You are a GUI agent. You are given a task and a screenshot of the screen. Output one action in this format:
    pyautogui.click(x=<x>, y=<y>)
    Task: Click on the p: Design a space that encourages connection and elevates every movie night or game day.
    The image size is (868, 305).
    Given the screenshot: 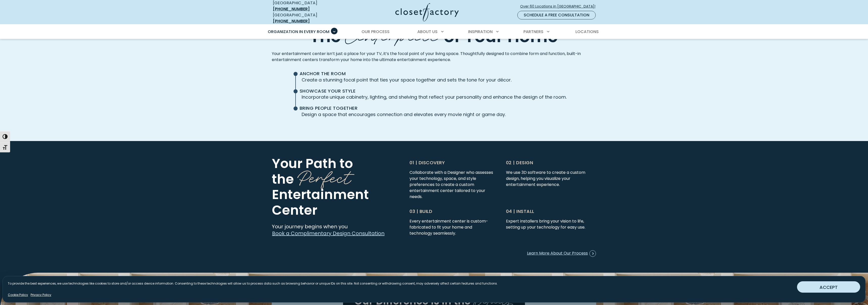 What is the action you would take?
    pyautogui.click(x=434, y=114)
    